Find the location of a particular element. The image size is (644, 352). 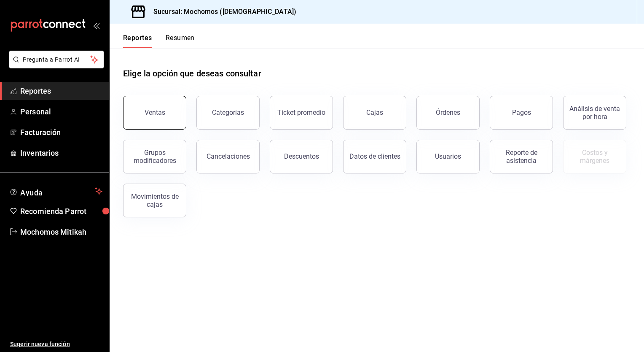

div: Costos y márgenes is located at coordinates (594, 157).